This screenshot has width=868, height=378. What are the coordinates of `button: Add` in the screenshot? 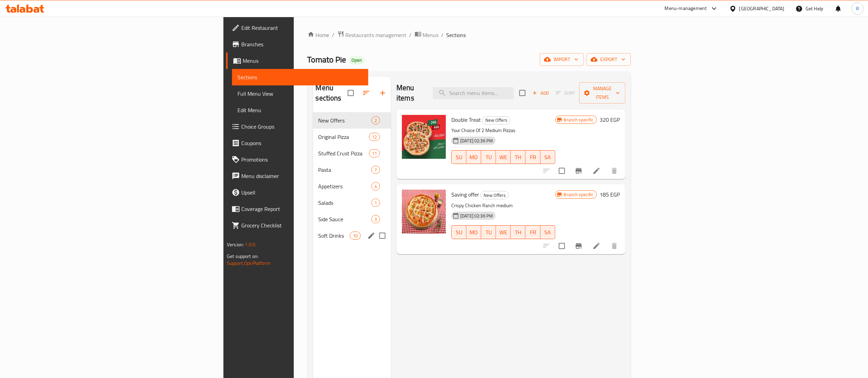 It's located at (541, 93).